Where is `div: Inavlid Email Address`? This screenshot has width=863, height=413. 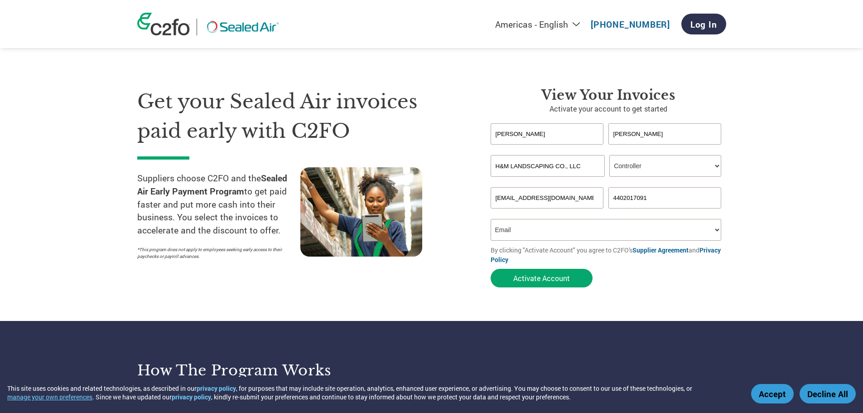
div: Inavlid Email Address is located at coordinates (547, 212).